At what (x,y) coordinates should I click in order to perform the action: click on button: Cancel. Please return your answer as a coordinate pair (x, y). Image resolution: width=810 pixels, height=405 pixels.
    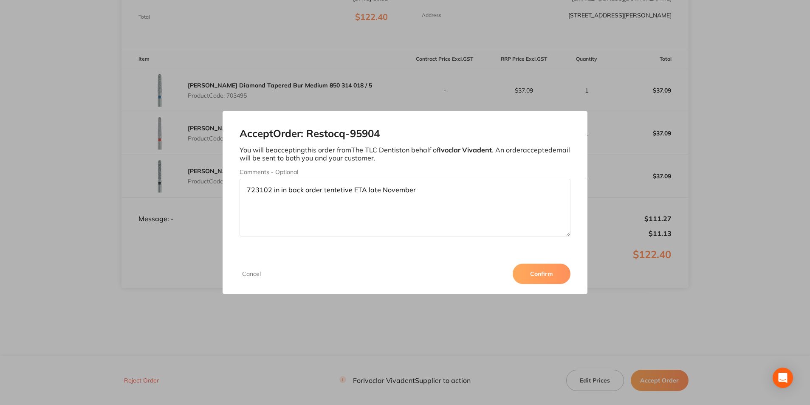
    Looking at the image, I should click on (252, 274).